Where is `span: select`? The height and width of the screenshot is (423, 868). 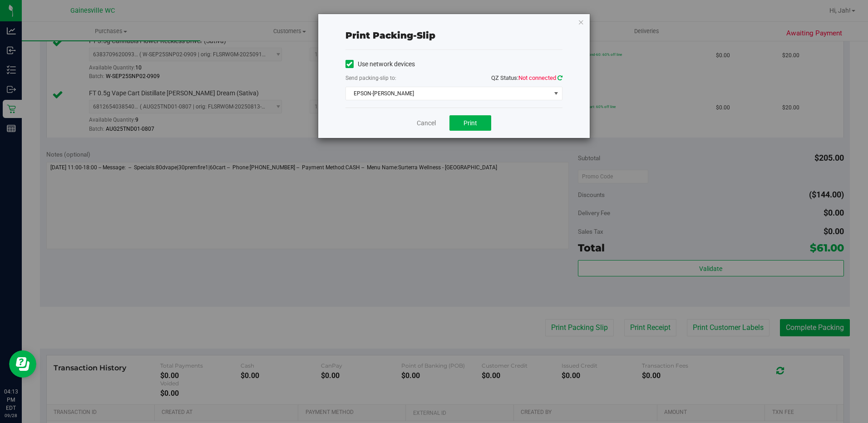
span: select is located at coordinates (555, 94).